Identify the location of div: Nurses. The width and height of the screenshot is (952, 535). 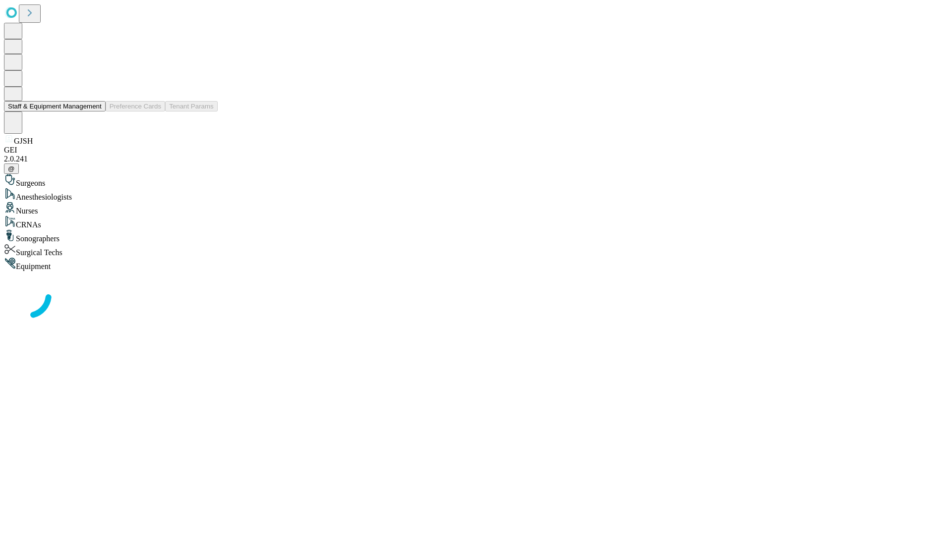
(476, 209).